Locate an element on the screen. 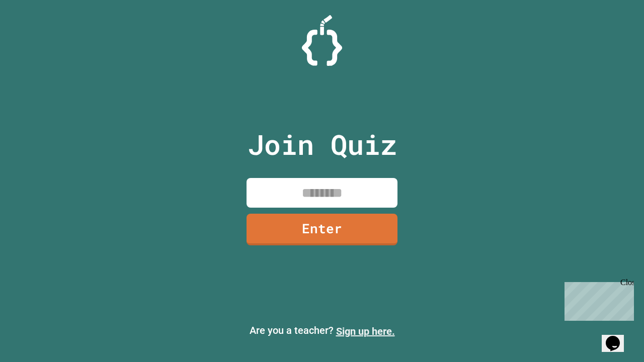 This screenshot has width=644, height=362. img: Logo.svg is located at coordinates (322, 40).